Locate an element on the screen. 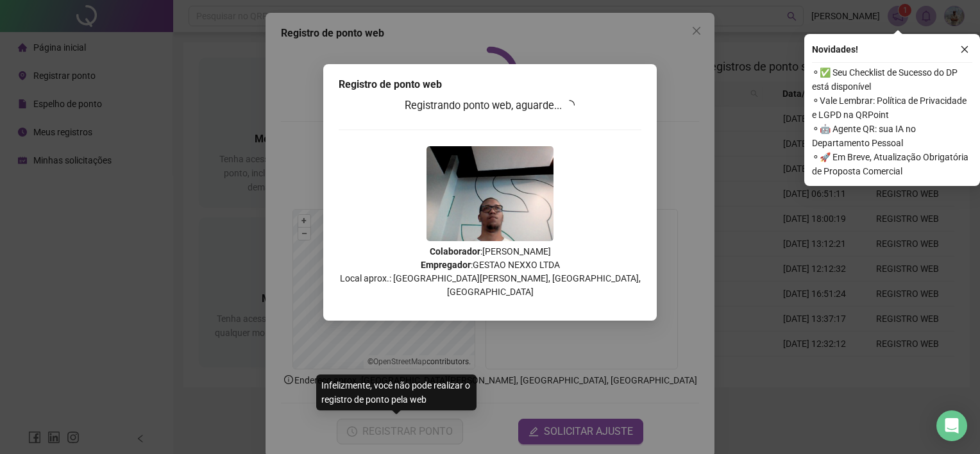  span: Novidades ! is located at coordinates (835, 50).